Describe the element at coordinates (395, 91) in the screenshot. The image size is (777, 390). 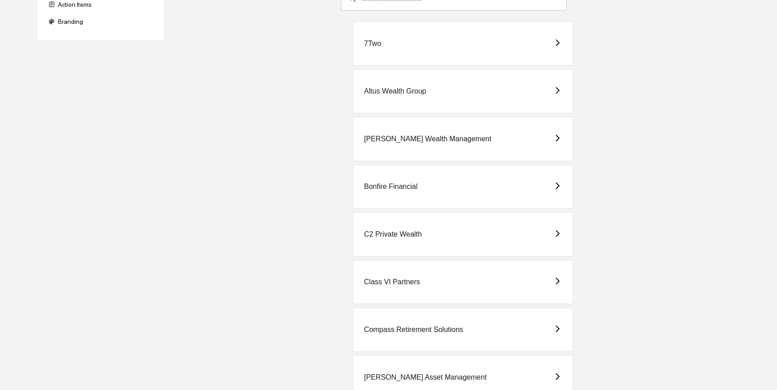
I see `div: Altus Wealth Group` at that location.